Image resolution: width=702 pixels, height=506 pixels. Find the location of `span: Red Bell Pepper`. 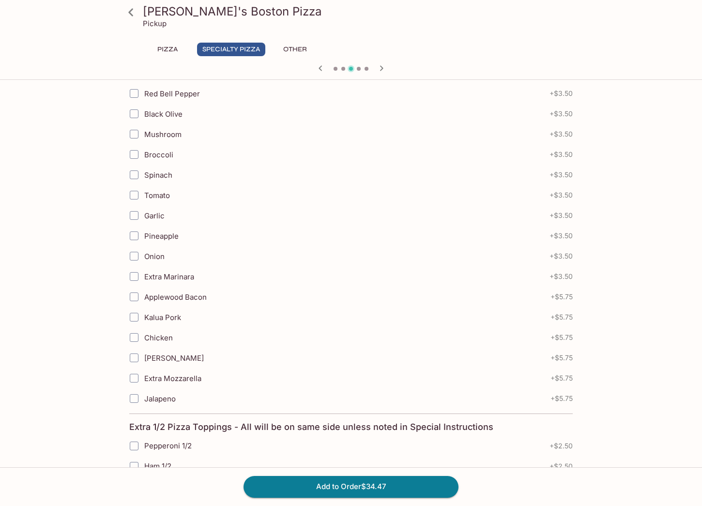

span: Red Bell Pepper is located at coordinates (172, 93).